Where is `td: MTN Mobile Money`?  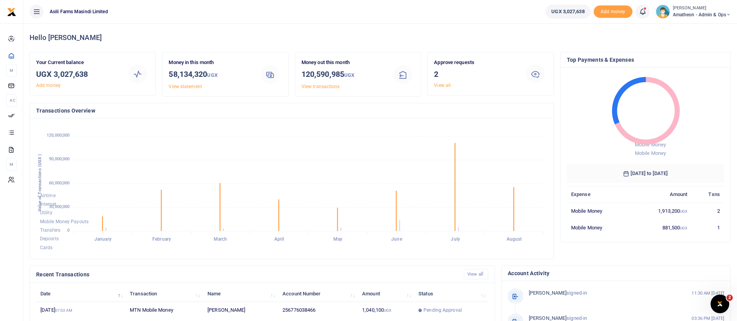 td: MTN Mobile Money is located at coordinates (164, 310).